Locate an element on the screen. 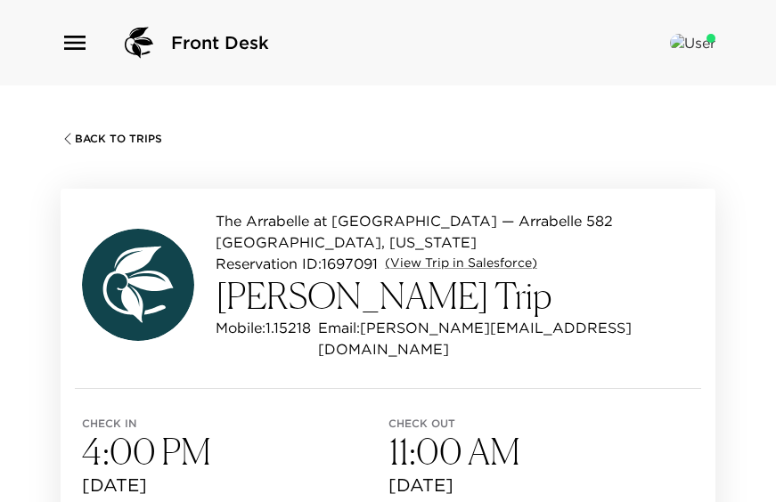 The image size is (776, 502). span: Back To Trips is located at coordinates (118, 139).